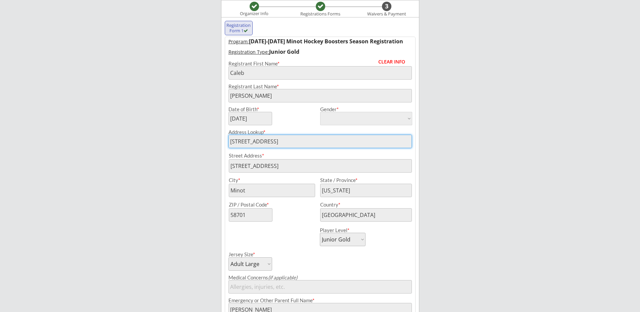  Describe the element at coordinates (283, 278) in the screenshot. I see `em: (if applicable)` at that location.